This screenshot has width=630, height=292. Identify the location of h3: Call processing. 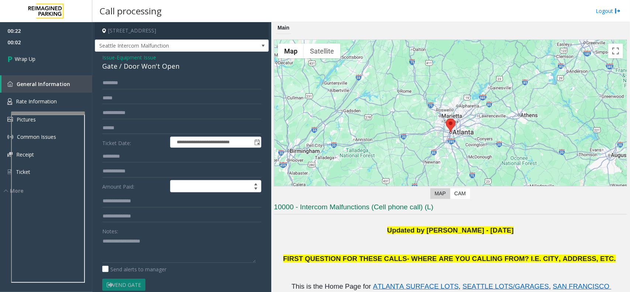
(131, 11).